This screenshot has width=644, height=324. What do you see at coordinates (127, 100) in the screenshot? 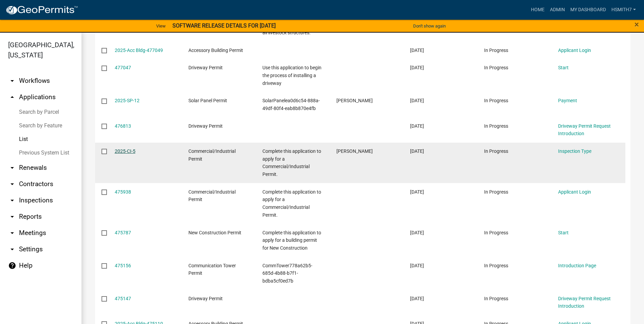
I see `a: 2025-SP-12` at bounding box center [127, 100].